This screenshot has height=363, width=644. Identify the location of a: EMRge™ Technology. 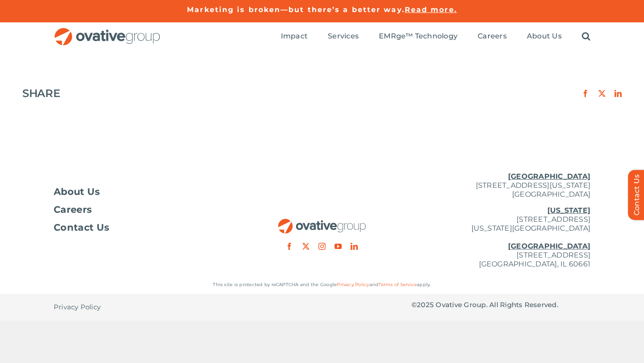
(418, 37).